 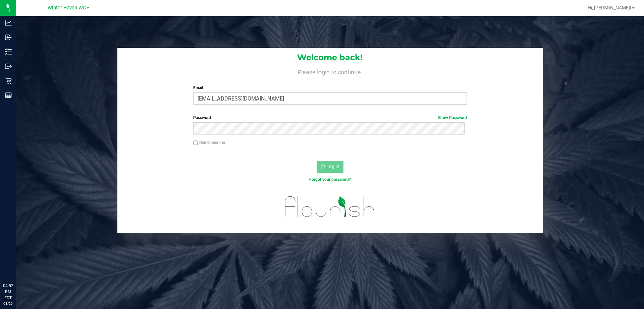 What do you see at coordinates (8, 95) in the screenshot?
I see `inline-svg: Reports` at bounding box center [8, 95].